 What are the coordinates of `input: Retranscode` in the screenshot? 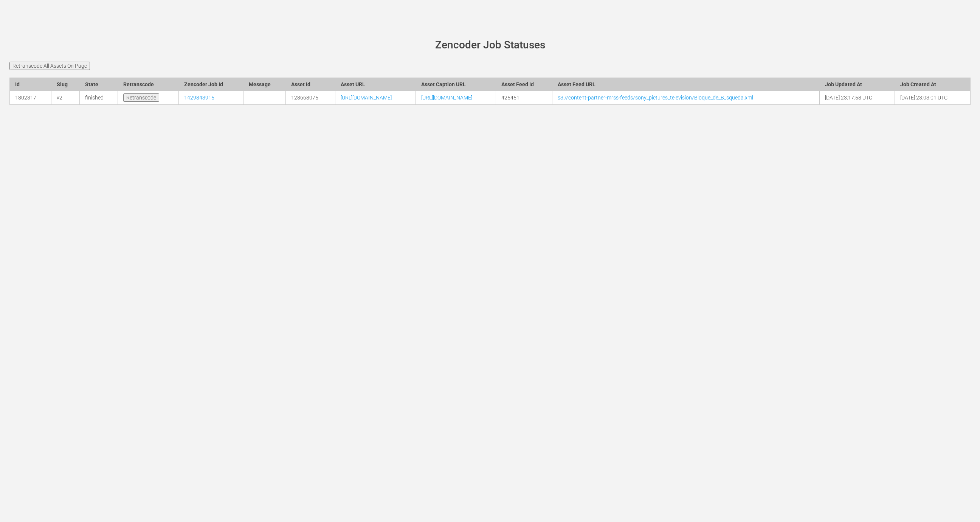 It's located at (141, 97).